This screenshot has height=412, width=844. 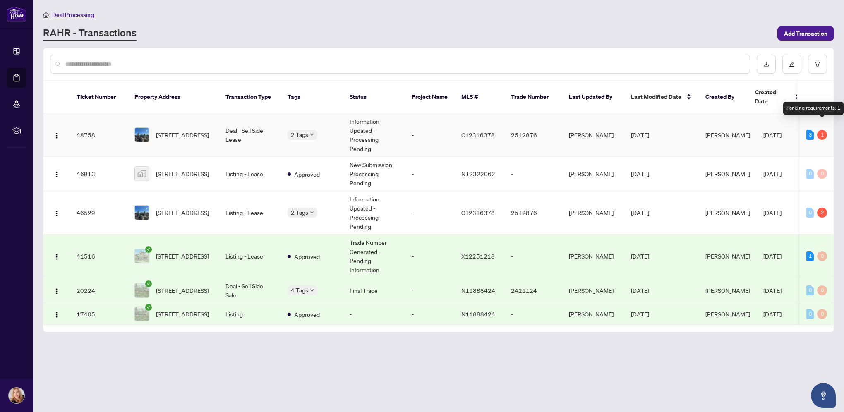 I want to click on span: edit, so click(x=792, y=64).